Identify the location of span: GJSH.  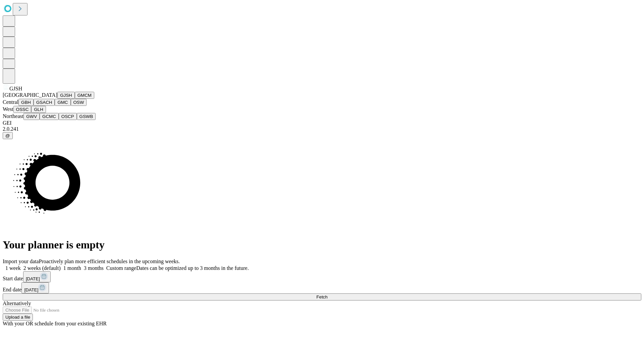
(16, 88).